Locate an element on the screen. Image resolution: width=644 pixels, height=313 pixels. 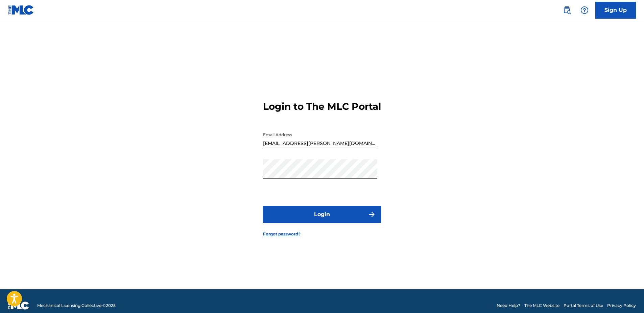
div: Help is located at coordinates (585, 10).